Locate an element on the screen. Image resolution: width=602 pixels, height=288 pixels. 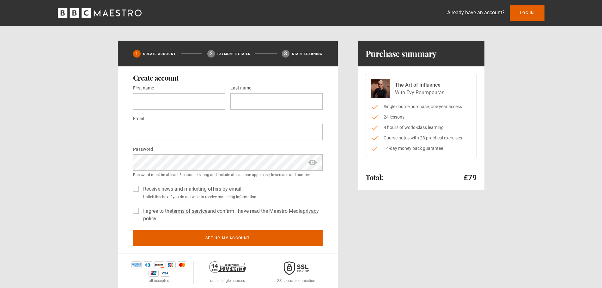
div: 1 is located at coordinates (137, 54).